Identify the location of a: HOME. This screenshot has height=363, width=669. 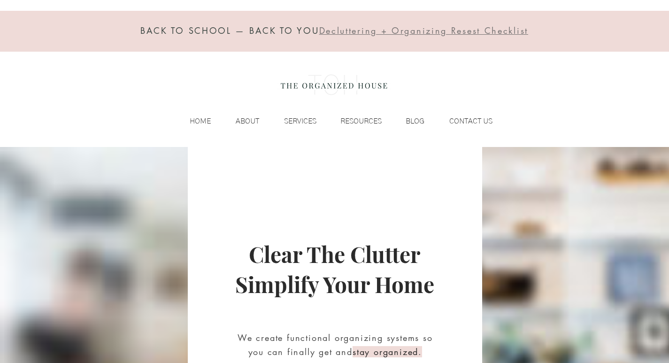
(193, 121).